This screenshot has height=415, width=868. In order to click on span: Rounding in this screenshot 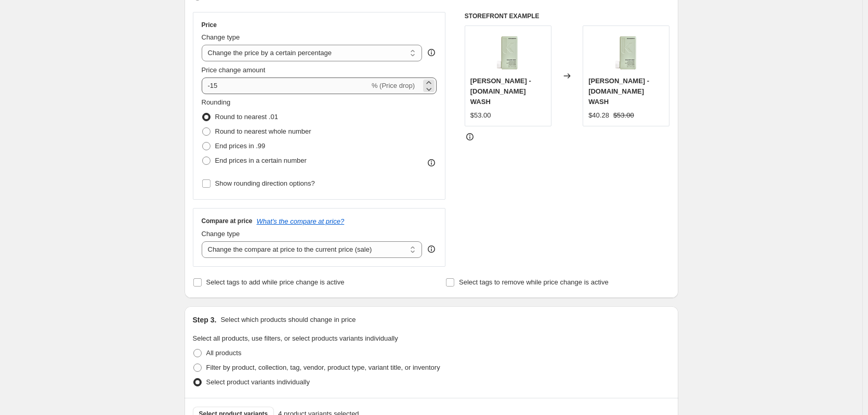, I will do `click(216, 102)`.